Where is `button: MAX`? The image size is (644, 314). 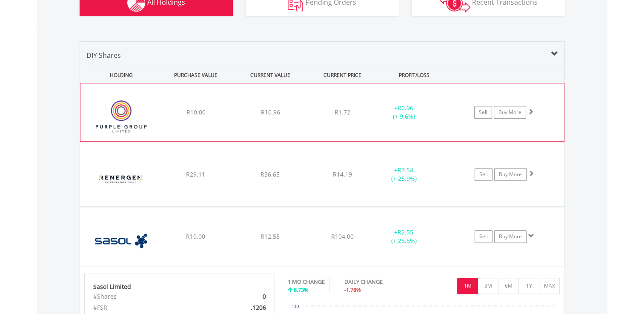
button: MAX is located at coordinates (549, 286).